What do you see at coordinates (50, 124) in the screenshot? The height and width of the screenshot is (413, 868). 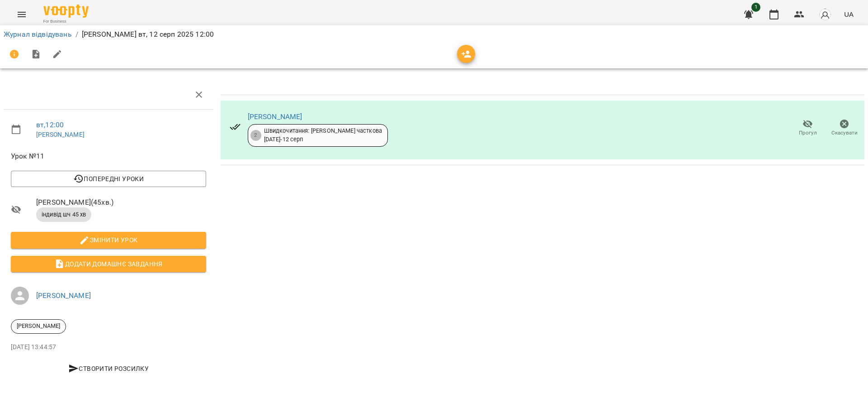 I see `a: вт , 12:00` at bounding box center [50, 124].